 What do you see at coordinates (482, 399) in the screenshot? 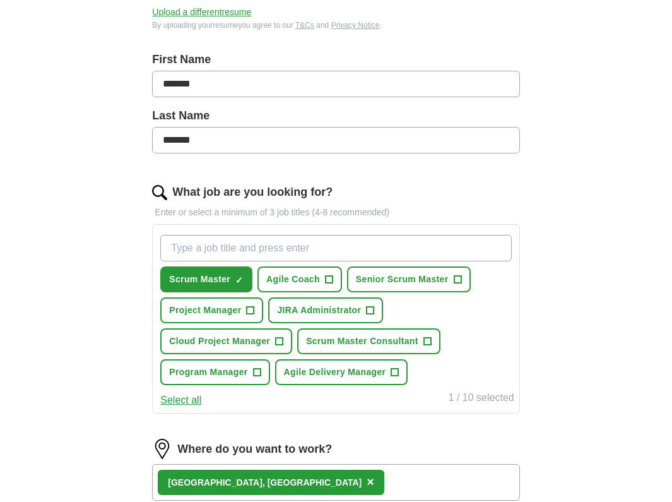
I see `div: 1 / 10 selected` at bounding box center [482, 399].